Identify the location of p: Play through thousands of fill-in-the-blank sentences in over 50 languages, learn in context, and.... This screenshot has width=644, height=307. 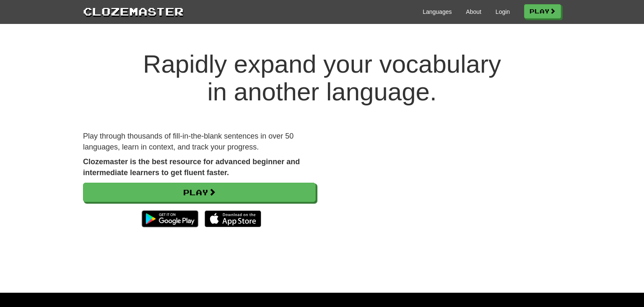
(199, 141).